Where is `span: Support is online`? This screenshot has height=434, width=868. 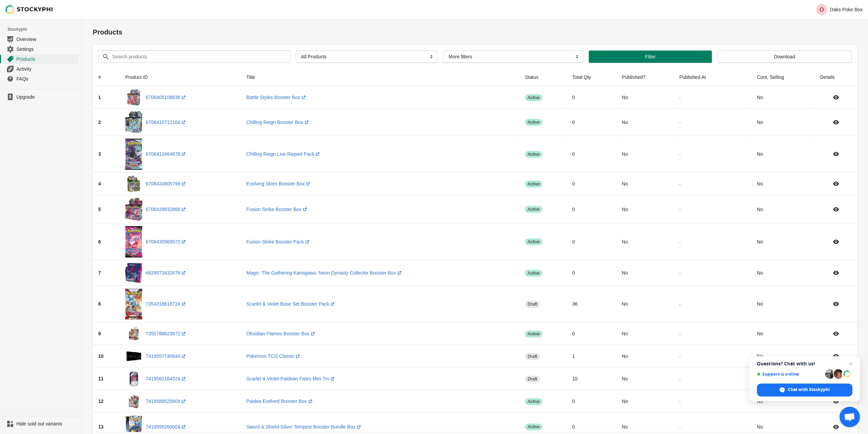
span: Support is online is located at coordinates (790, 374).